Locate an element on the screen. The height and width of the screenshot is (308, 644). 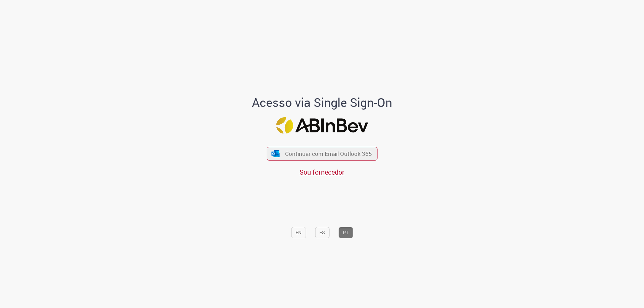
img: Logo ABInBev is located at coordinates (322, 125).